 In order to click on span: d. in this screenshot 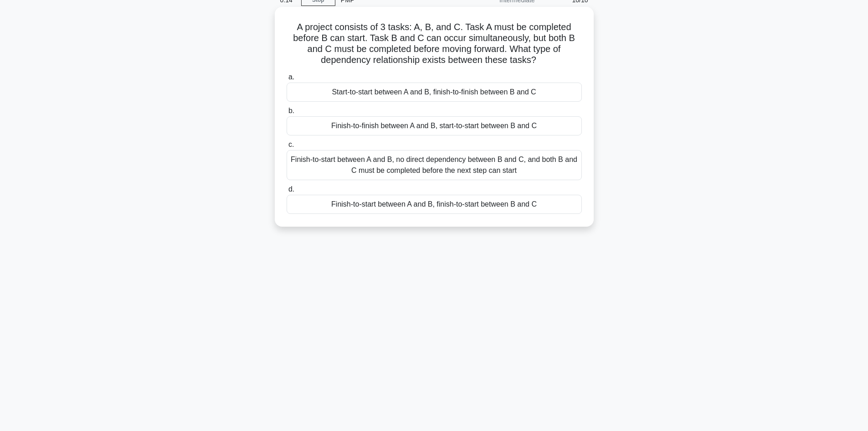, I will do `click(291, 189)`.